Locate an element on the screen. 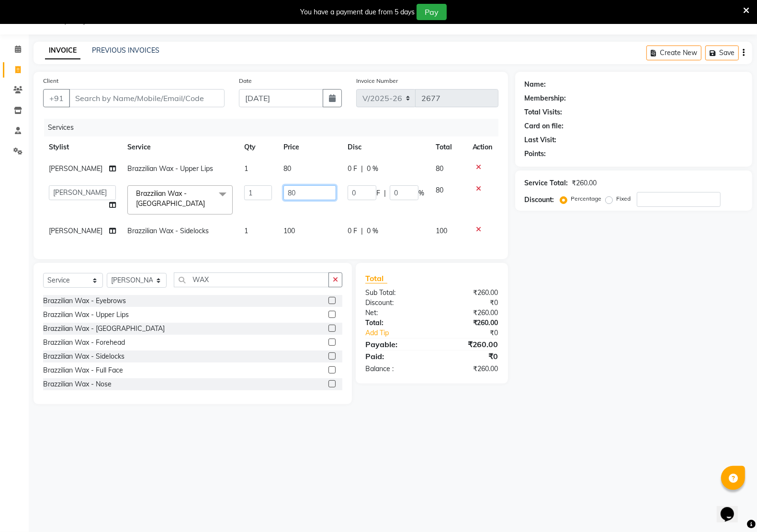 The width and height of the screenshot is (757, 532). label: Fixed is located at coordinates (624, 199).